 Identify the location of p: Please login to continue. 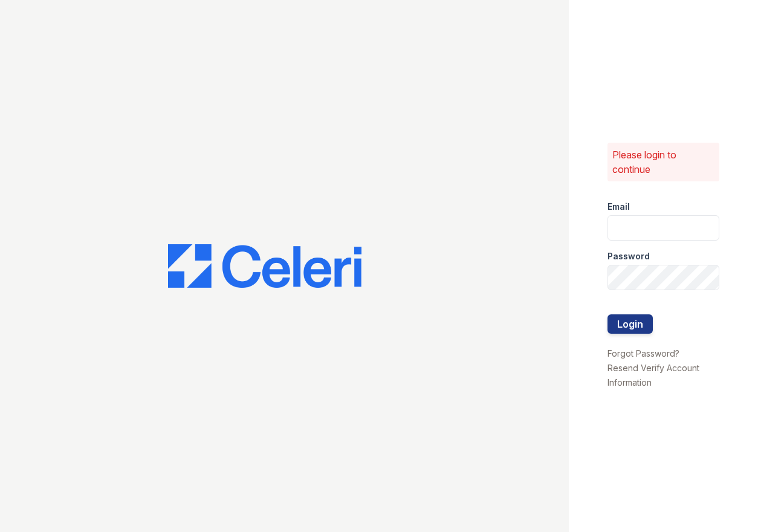
(664, 162).